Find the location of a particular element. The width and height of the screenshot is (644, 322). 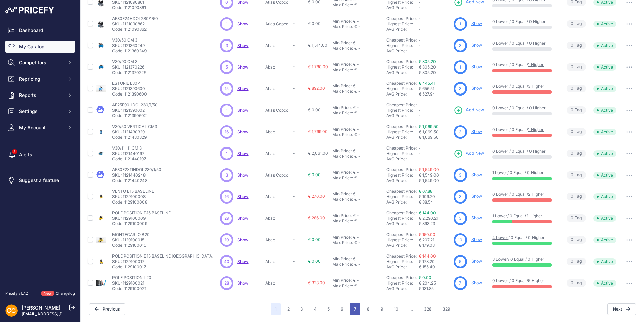

button: Go to page 329 is located at coordinates (446, 309).